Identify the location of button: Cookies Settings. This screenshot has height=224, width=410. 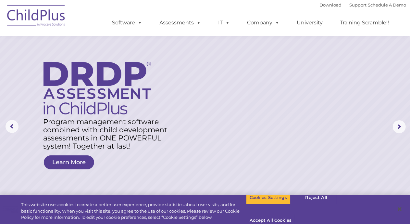
(268, 198).